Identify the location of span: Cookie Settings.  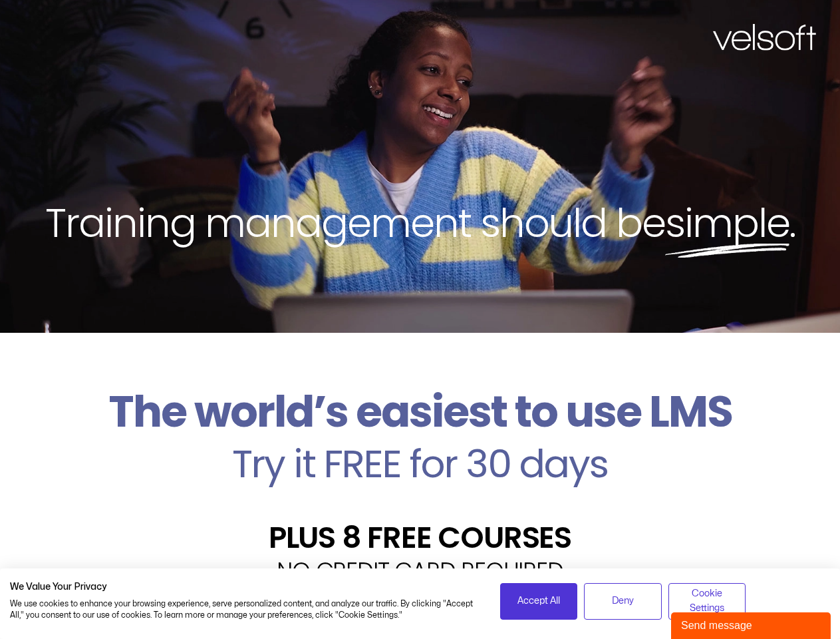
(707, 601).